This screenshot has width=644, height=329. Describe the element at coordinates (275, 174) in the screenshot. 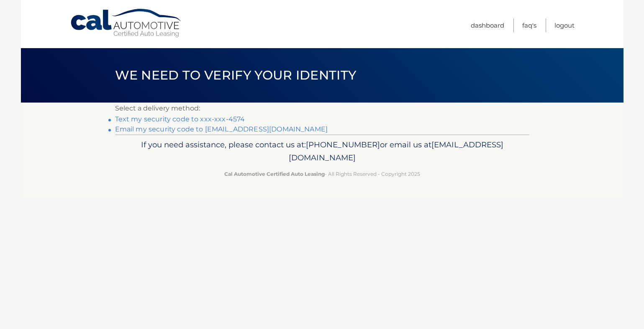

I see `strong: Cal Automotive Certified Auto Leasing` at that location.